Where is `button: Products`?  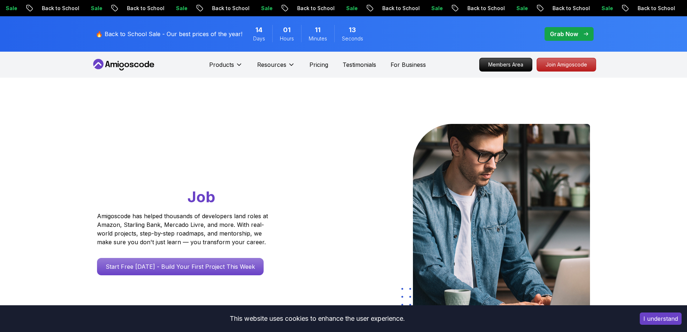
button: Products is located at coordinates (226, 67).